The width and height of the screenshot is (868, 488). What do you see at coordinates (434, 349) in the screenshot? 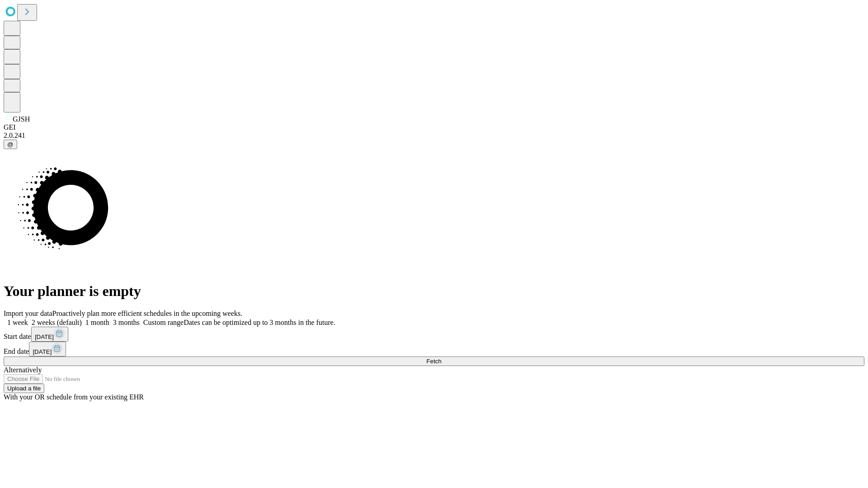
I see `div: End date` at bounding box center [434, 349].